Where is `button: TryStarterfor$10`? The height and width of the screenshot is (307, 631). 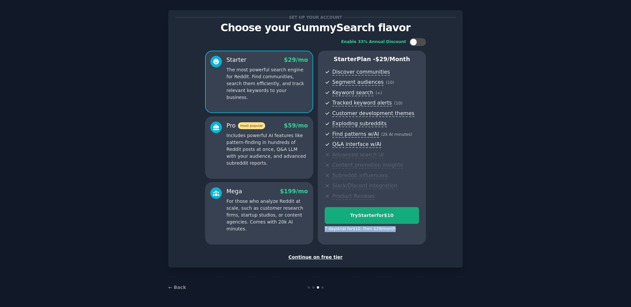 button: TryStarterfor$10 is located at coordinates (372, 215).